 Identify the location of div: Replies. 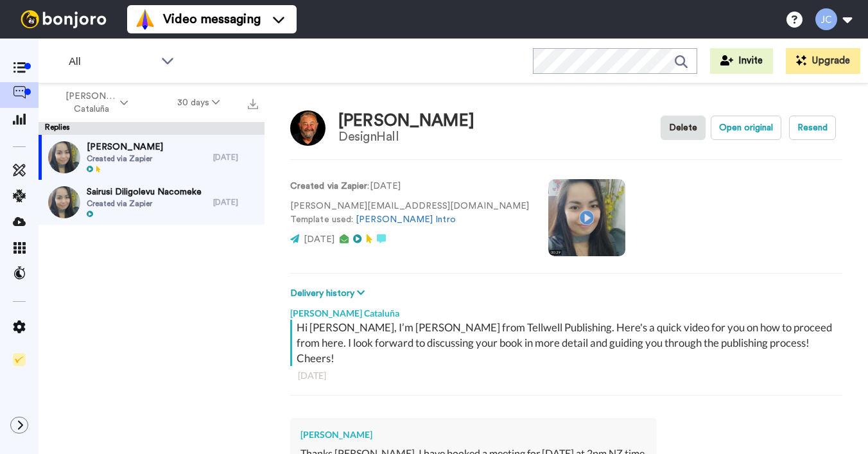
(152, 128).